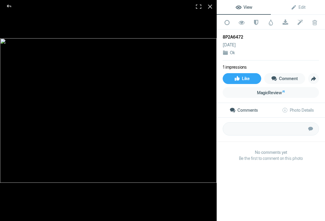  I want to click on span: Photo Details, so click(298, 110).